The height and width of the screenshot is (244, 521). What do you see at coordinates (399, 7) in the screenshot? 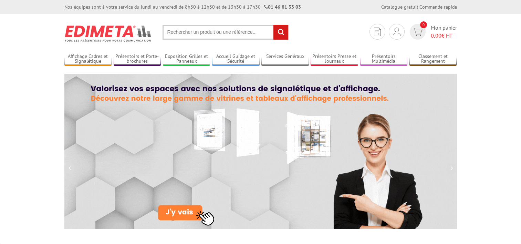
I see `a: Catalogue gratuit` at bounding box center [399, 7].